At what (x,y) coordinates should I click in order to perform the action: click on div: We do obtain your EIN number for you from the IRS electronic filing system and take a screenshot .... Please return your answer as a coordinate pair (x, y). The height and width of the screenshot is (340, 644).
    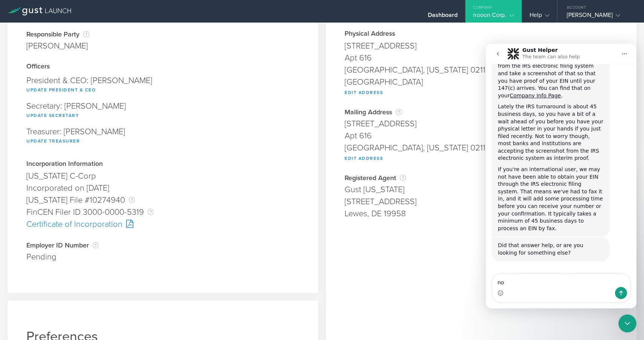
    Looking at the image, I should click on (65, 34).